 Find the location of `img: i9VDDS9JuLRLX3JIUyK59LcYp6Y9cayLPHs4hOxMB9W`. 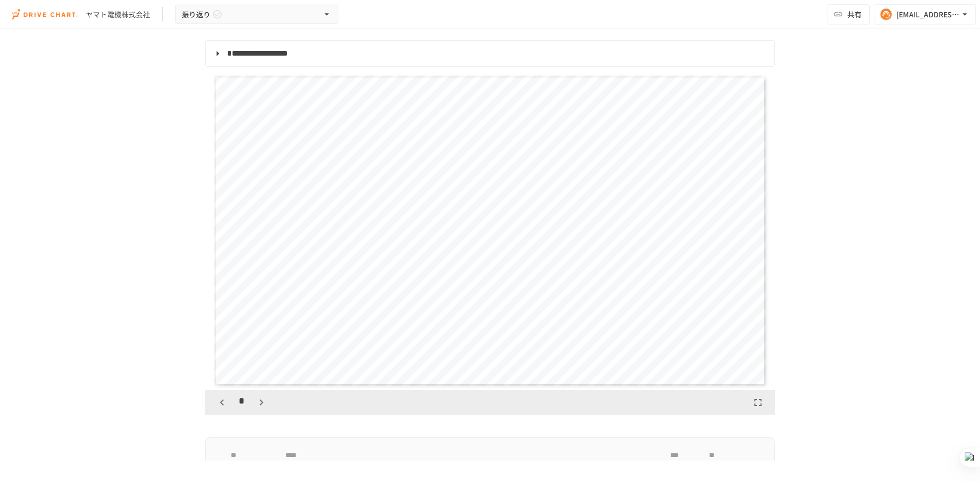

img: i9VDDS9JuLRLX3JIUyK59LcYp6Y9cayLPHs4hOxMB9W is located at coordinates (45, 14).